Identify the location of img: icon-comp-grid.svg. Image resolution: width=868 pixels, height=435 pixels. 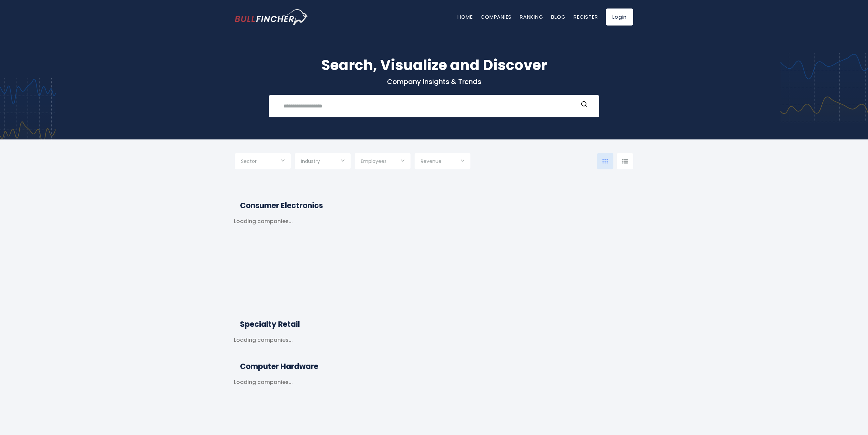
(605, 161).